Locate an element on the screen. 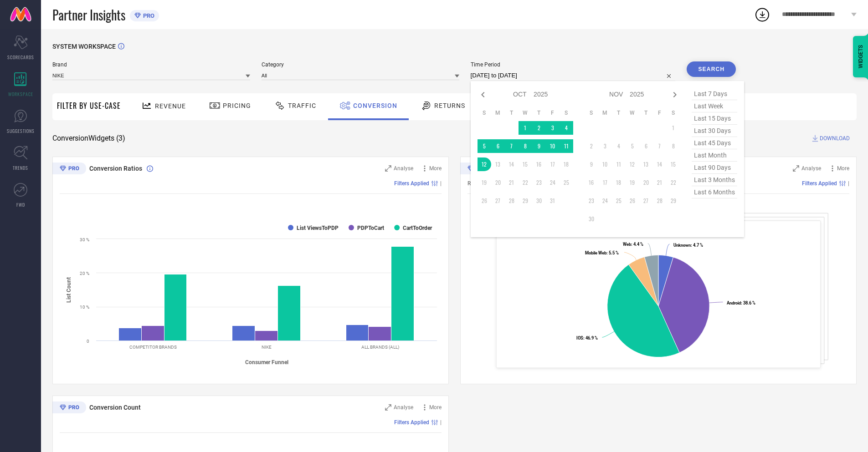  td: Mon Oct 27 2025 is located at coordinates (498, 201).